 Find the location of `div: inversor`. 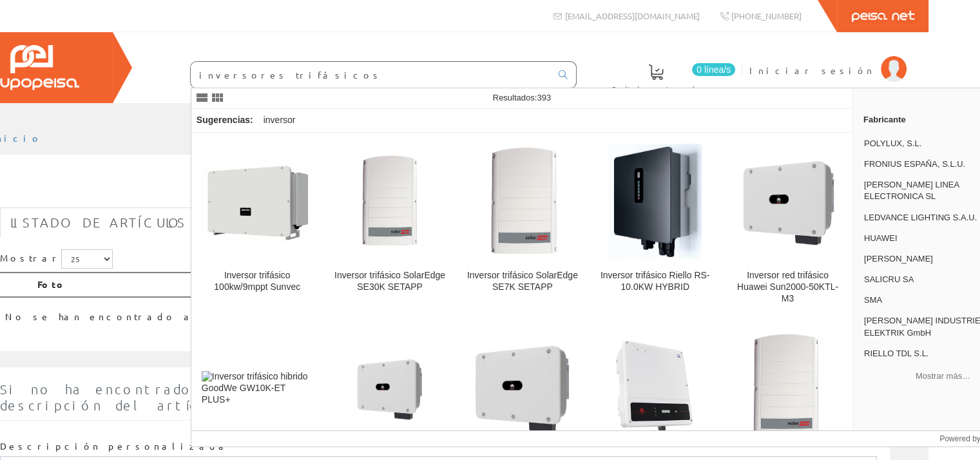

div: inversor is located at coordinates (280, 120).